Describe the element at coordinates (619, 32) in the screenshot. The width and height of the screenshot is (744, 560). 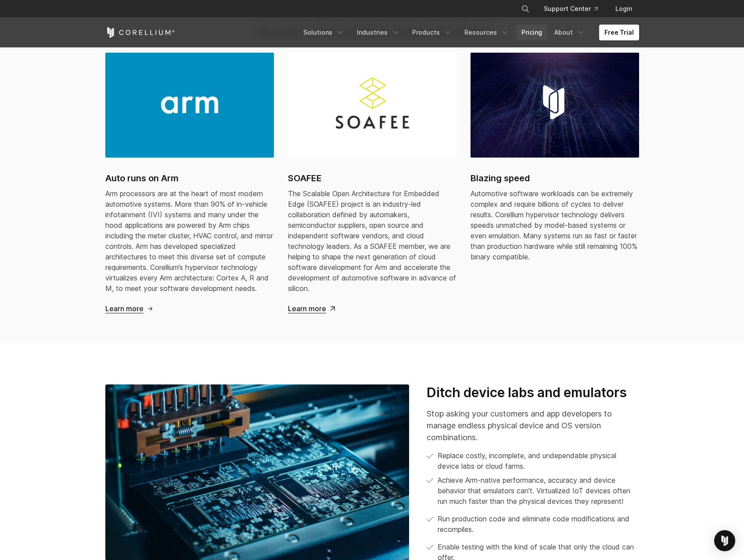
I see `a: Free Trial` at that location.